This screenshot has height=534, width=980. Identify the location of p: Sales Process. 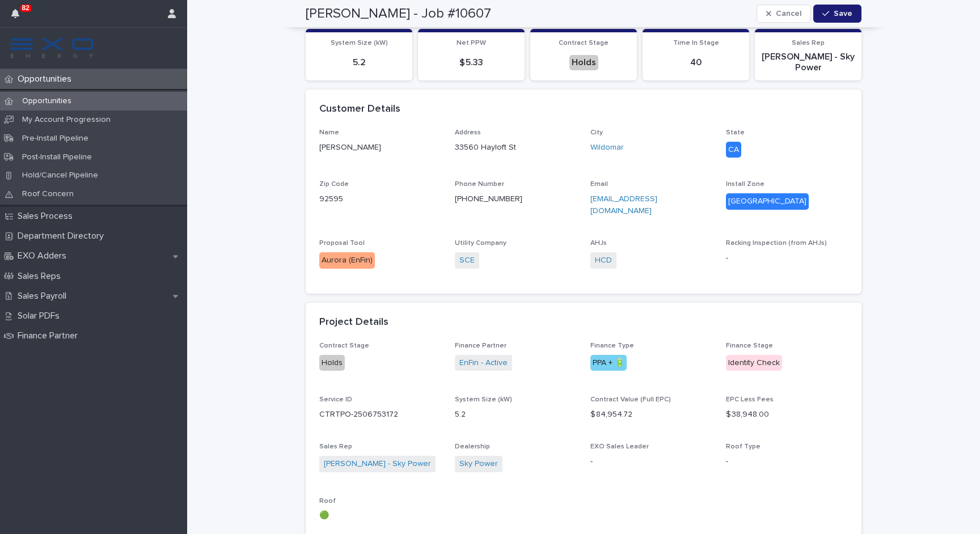
(47, 216).